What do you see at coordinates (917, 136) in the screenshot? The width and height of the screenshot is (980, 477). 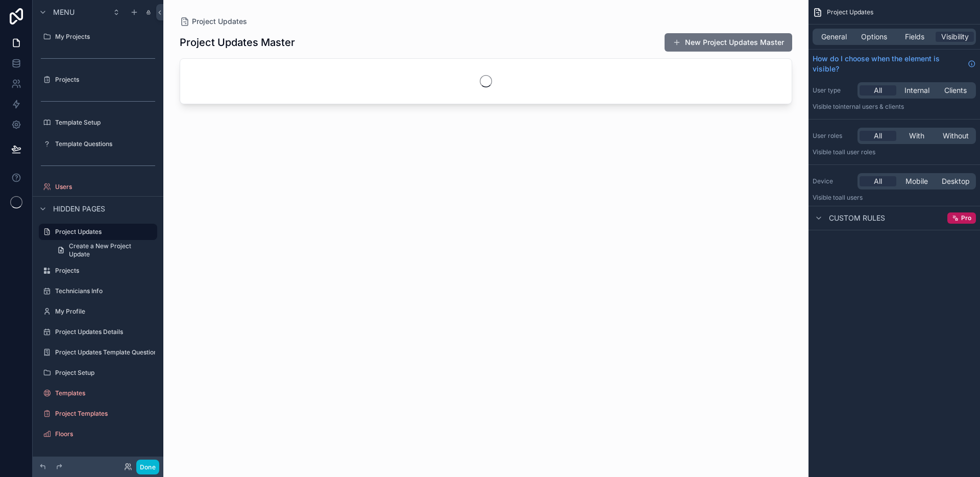 I see `span: With` at bounding box center [917, 136].